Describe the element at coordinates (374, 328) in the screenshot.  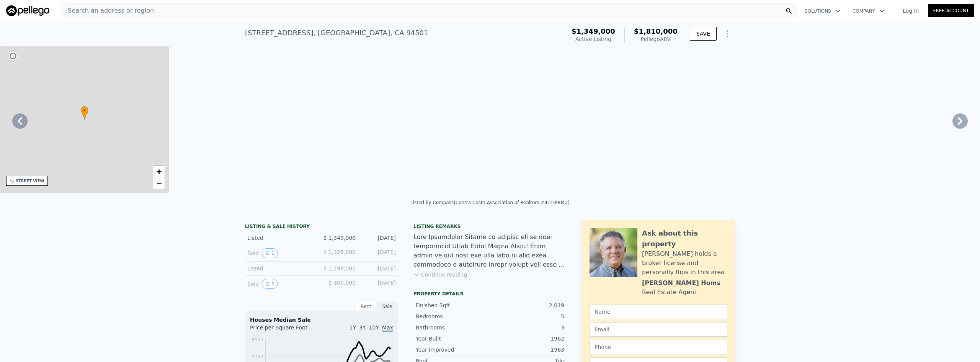
I see `span: 10Y` at that location.